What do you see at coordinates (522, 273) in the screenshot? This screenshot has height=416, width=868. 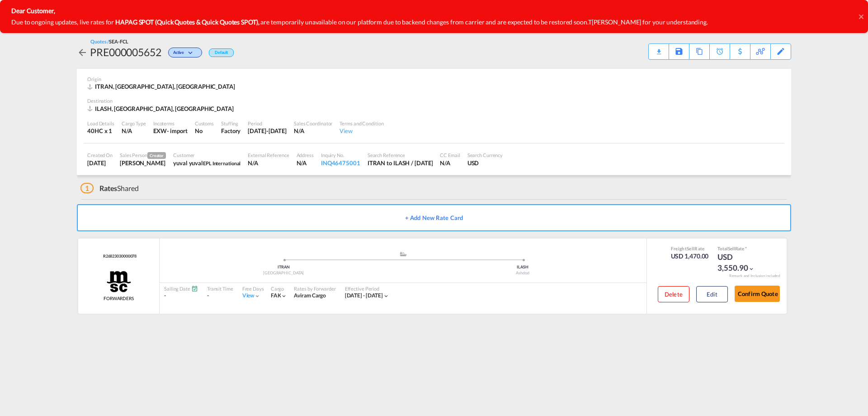 I see `div: Ashdod` at bounding box center [522, 273].